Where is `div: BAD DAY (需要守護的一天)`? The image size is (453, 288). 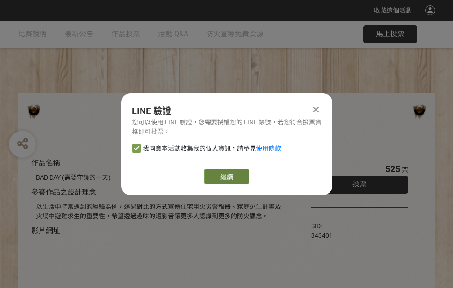 div: BAD DAY (需要守護的一天) is located at coordinates (160, 177).